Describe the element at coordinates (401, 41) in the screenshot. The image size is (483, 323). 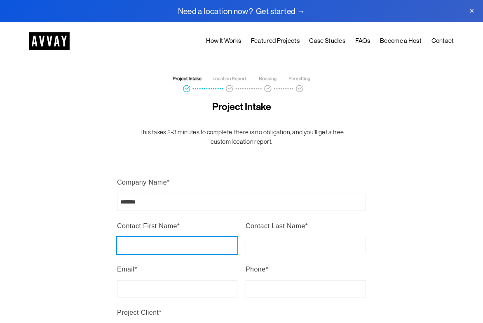
I see `a: Become a Host` at that location.